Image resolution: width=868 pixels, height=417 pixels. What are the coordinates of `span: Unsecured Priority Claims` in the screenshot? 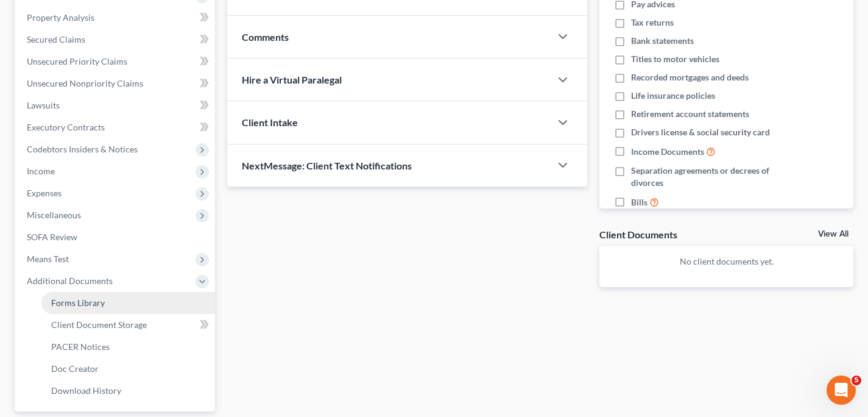 It's located at (77, 61).